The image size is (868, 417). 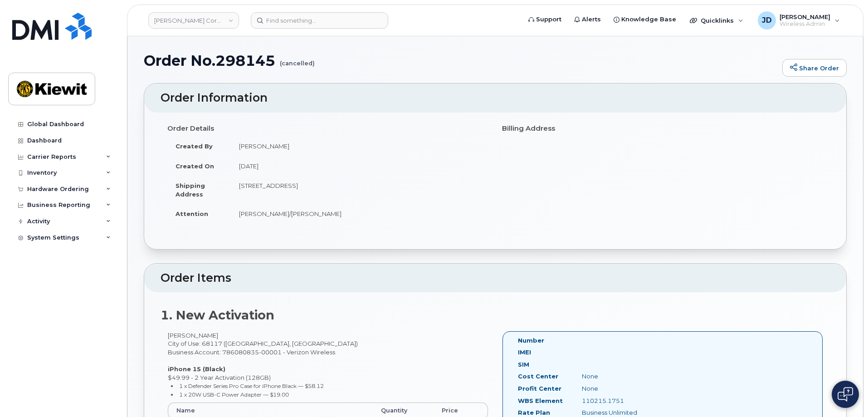 I want to click on small: 1 x 20W USB-C Power Adapter — $19.00, so click(x=234, y=394).